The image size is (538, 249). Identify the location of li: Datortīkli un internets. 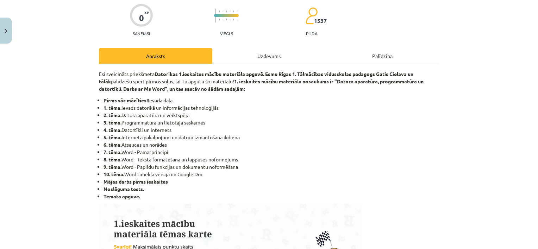
(271, 130).